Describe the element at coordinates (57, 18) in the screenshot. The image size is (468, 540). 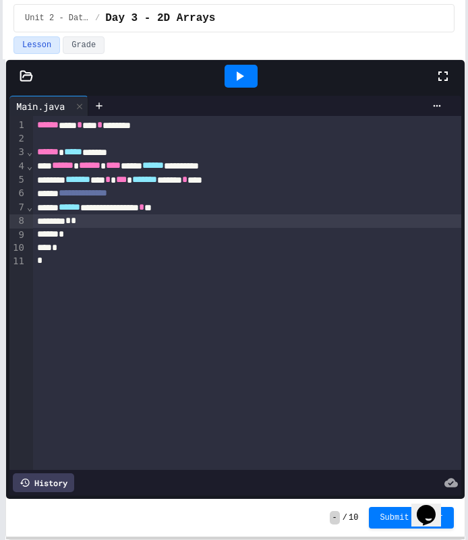
I see `span: Unit 2 - Data Structures` at that location.